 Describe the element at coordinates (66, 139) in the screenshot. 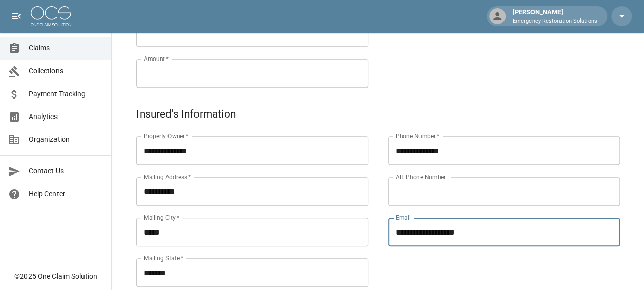

I see `span: Organization` at that location.